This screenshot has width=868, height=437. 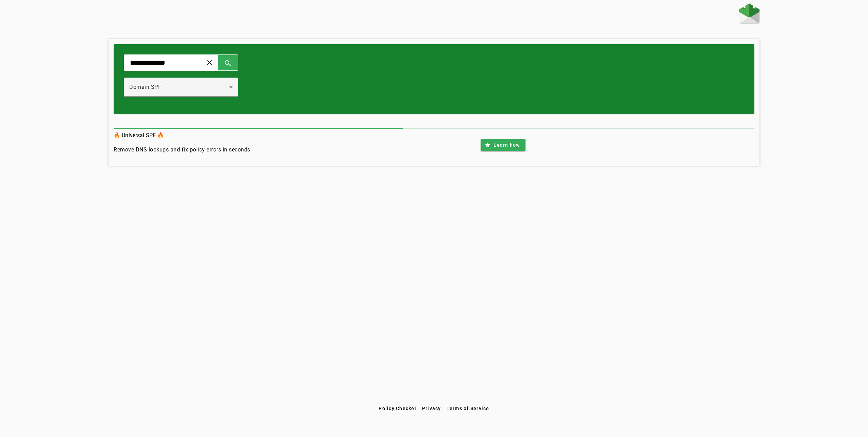 What do you see at coordinates (468, 408) in the screenshot?
I see `button: Terms of Service` at bounding box center [468, 408].